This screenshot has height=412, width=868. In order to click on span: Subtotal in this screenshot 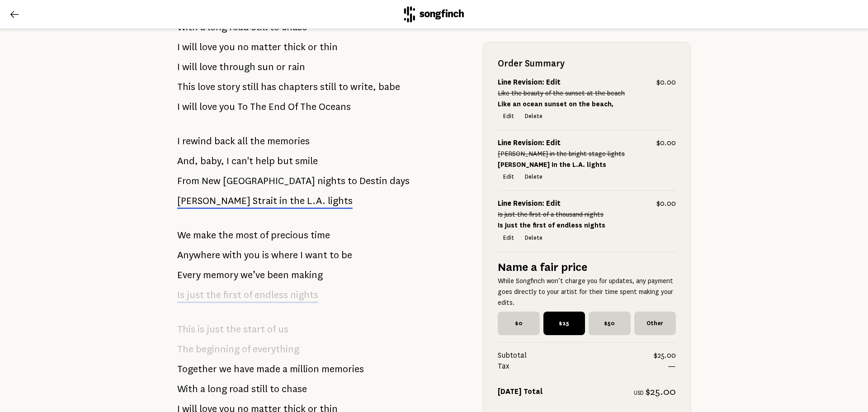, I will do `click(575, 355)`.